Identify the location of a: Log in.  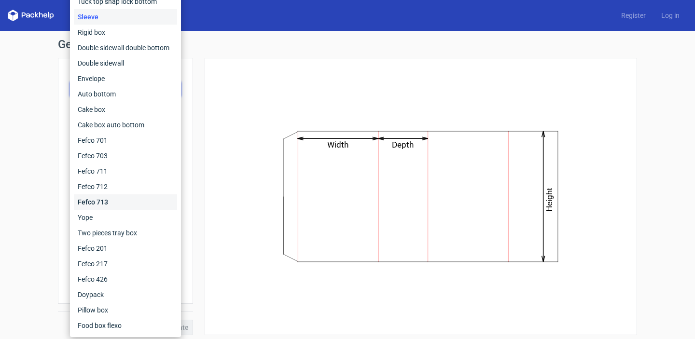
(670, 15).